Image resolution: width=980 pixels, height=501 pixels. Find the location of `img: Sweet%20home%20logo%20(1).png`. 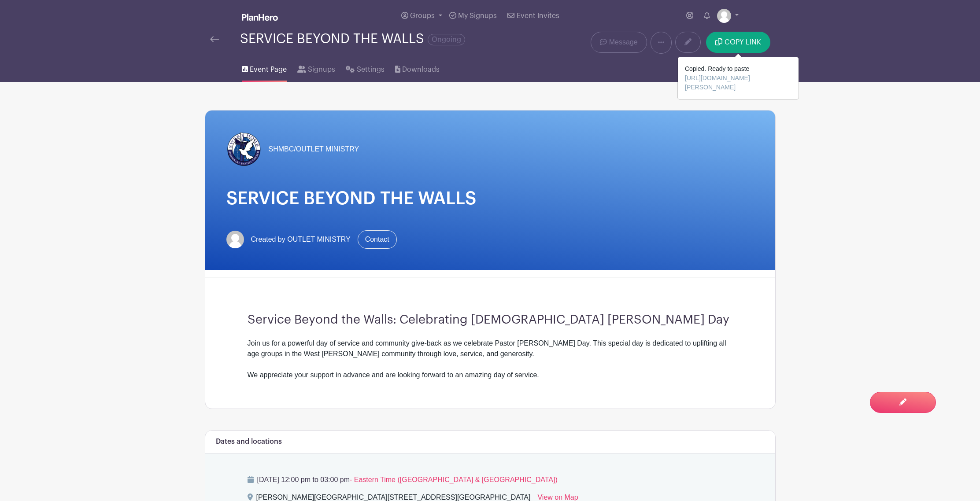

img: Sweet%20home%20logo%20(1).png is located at coordinates (244, 149).